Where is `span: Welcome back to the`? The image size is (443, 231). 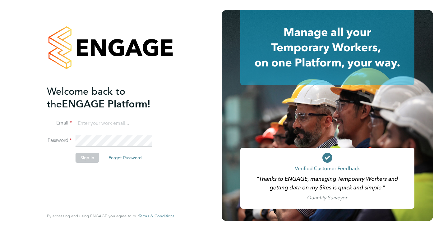 span: Welcome back to the is located at coordinates (86, 98).